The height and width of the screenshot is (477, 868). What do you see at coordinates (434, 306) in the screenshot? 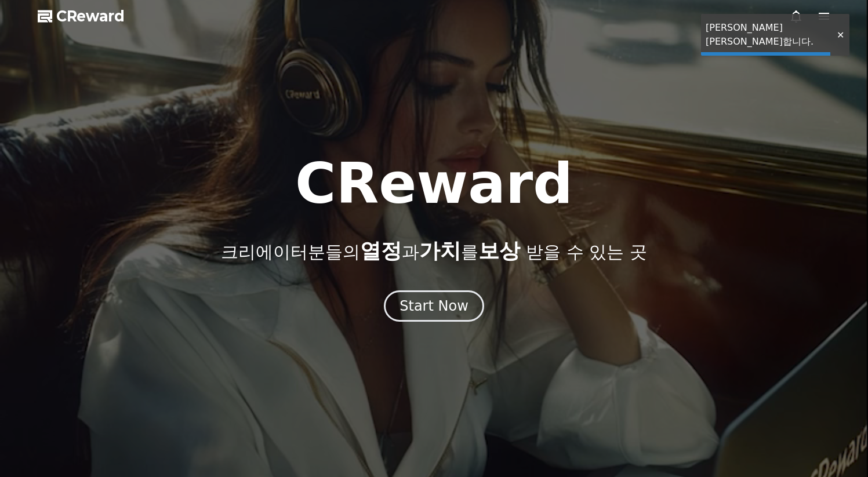
I see `div: Start Now` at bounding box center [434, 306].